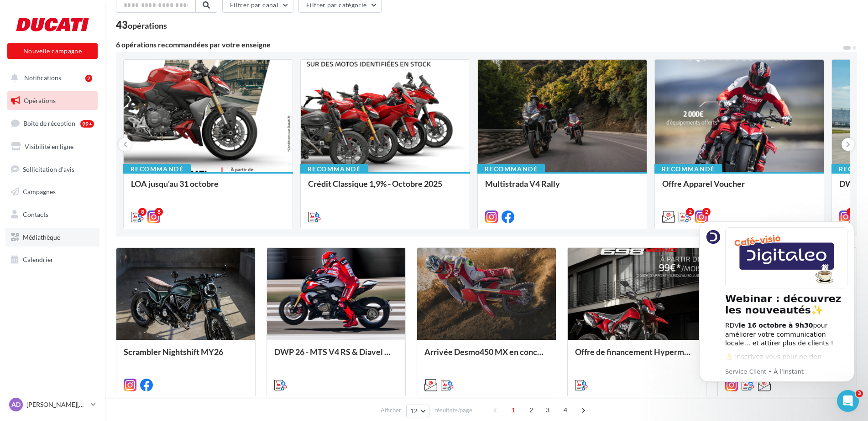 This screenshot has width=868, height=421. What do you see at coordinates (208, 189) in the screenshot?
I see `div: LOA jusqu'au 31 octobre` at bounding box center [208, 189].